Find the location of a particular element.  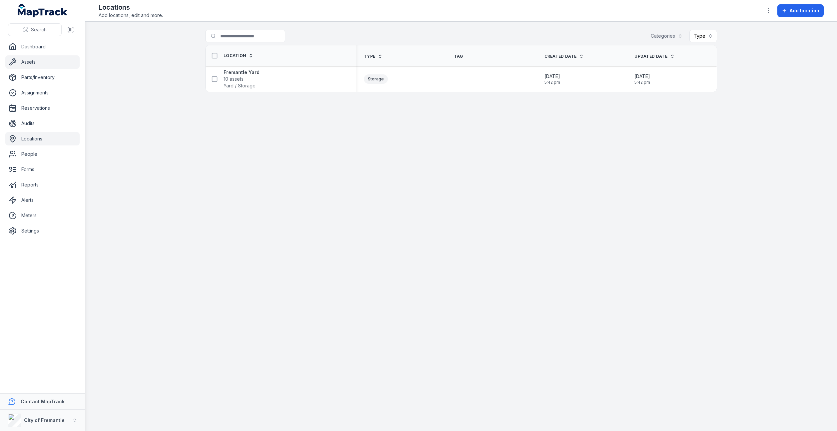

strong: Fremantle Yard is located at coordinates (242, 72).